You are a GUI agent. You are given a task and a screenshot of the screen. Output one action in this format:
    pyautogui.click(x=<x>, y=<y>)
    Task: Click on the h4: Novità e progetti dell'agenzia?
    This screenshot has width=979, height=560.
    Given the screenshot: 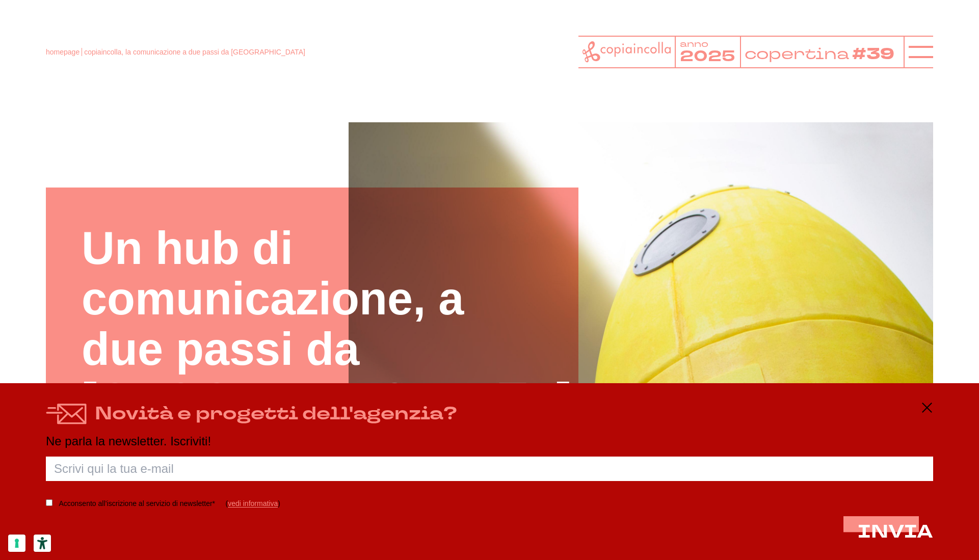 What is the action you would take?
    pyautogui.click(x=276, y=414)
    